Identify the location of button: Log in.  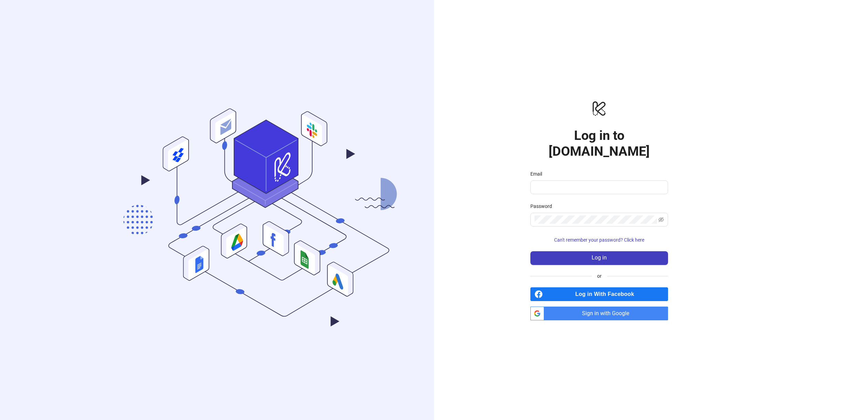
(599, 258).